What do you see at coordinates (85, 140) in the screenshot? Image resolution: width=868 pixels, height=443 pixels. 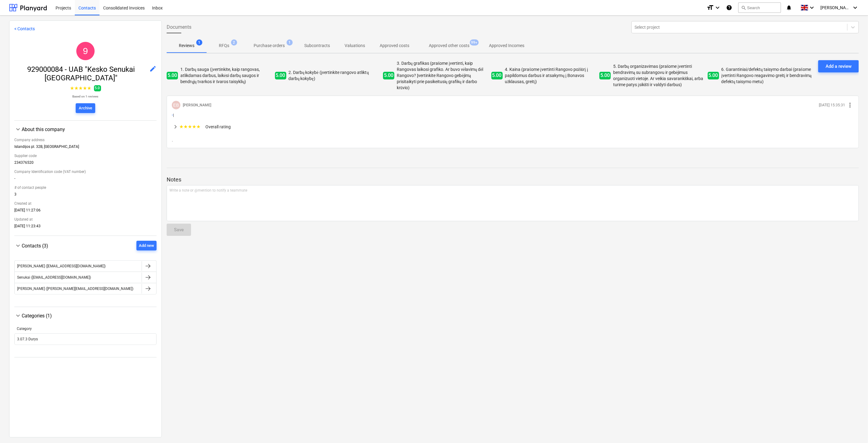 I see `div: Company address` at bounding box center [85, 140].